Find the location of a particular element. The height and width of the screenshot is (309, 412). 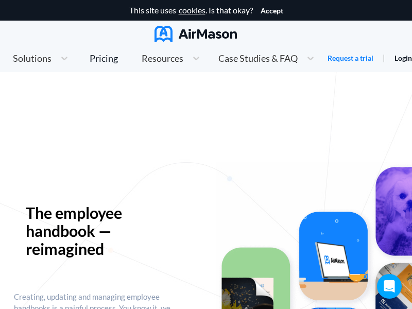

button: Accept cookies is located at coordinates (272, 11).